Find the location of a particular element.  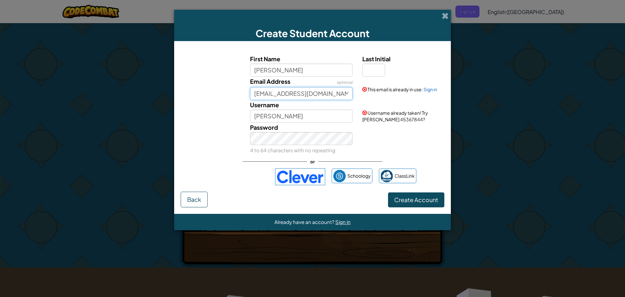

span: This email is already in use: is located at coordinates (395, 89).